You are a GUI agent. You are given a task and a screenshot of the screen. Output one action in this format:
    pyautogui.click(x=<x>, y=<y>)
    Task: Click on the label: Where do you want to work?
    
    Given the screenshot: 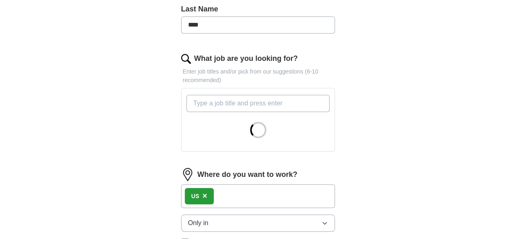 What is the action you would take?
    pyautogui.click(x=247, y=174)
    